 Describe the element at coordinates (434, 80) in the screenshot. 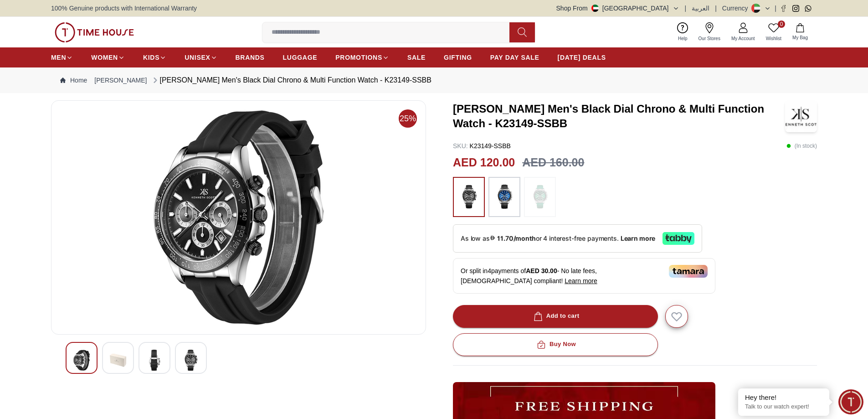

I see `nav: Breadcrumb` at that location.